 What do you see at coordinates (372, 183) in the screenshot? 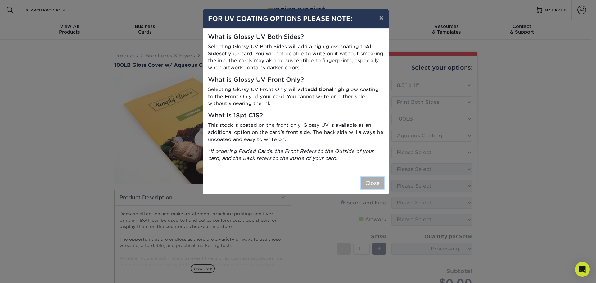
I see `button: Close` at bounding box center [372, 183].